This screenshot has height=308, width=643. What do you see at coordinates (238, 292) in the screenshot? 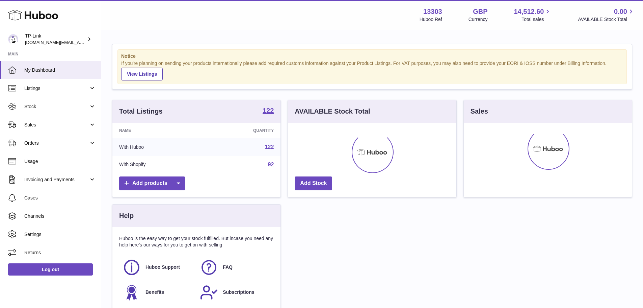
I see `span: Subscriptions` at bounding box center [238, 292].